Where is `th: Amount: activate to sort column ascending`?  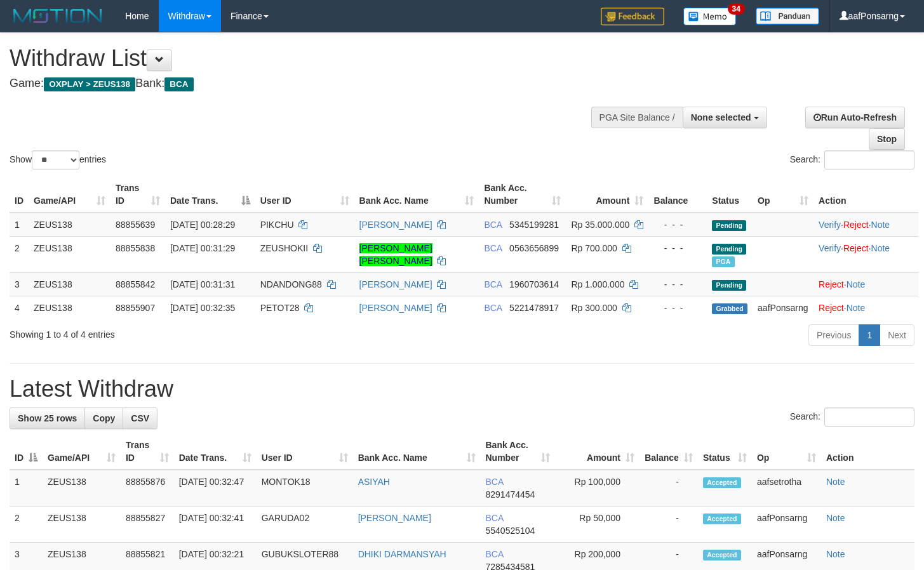
th: Amount: activate to sort column ascending is located at coordinates (597, 452).